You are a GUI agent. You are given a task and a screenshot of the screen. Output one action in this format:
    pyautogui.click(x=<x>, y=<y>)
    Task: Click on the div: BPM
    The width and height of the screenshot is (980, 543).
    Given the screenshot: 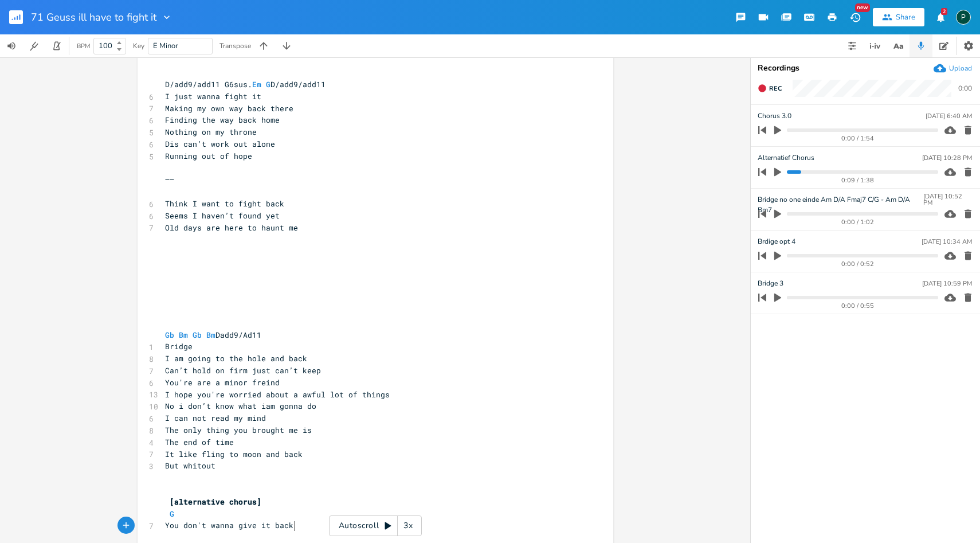 What is the action you would take?
    pyautogui.click(x=83, y=46)
    